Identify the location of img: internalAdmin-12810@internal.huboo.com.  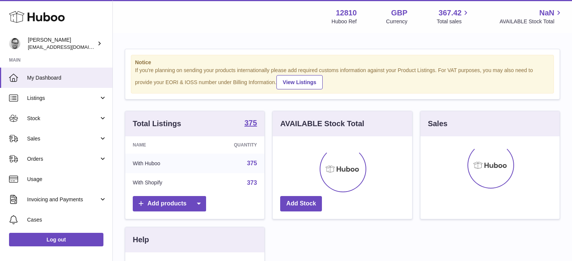
(15, 44).